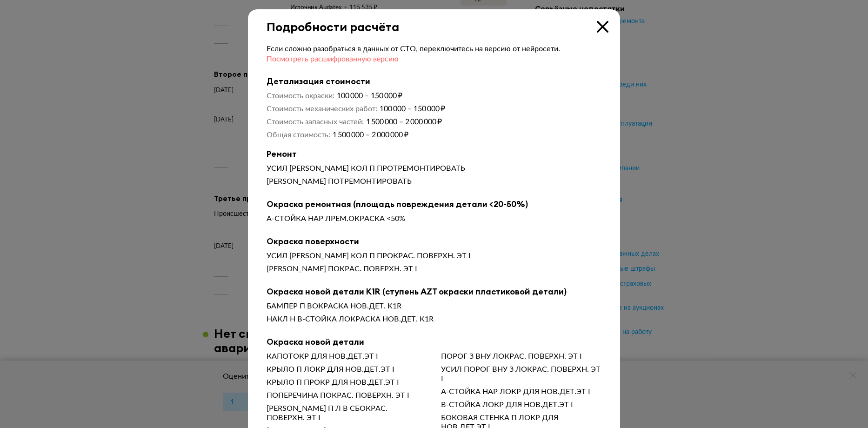 The image size is (868, 428). Describe the element at coordinates (434, 21) in the screenshot. I see `div: Подробности расчёта` at that location.